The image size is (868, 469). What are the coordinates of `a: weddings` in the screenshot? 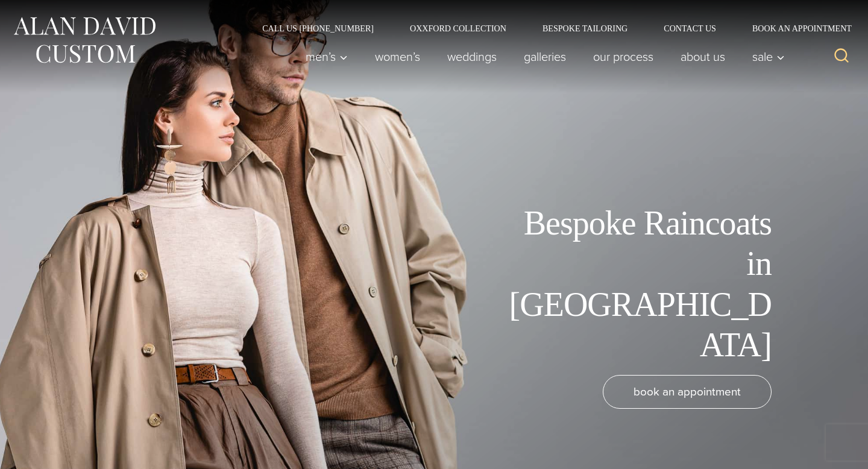 It's located at (472, 57).